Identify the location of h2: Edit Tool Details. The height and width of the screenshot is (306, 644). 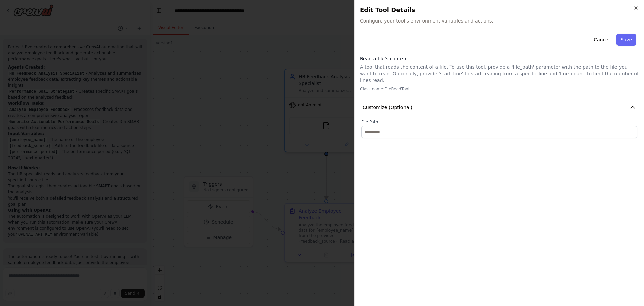
(499, 10).